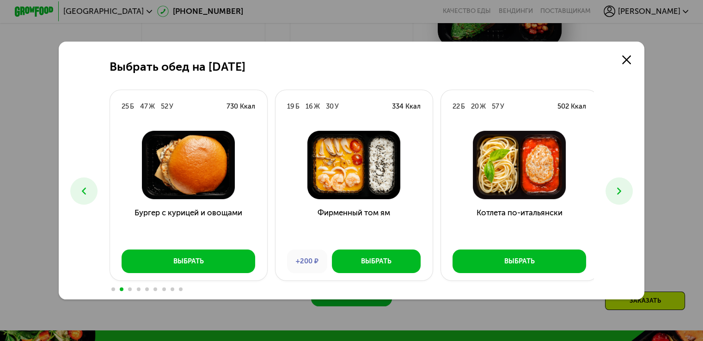 The height and width of the screenshot is (341, 703). I want to click on h3: Бургер с курицей и овощами, so click(189, 225).